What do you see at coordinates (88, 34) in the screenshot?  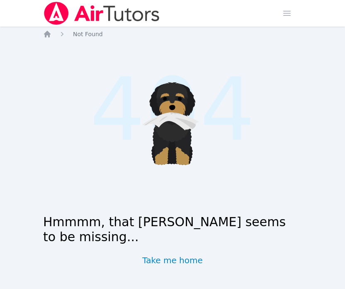 I see `span: Not Found` at bounding box center [88, 34].